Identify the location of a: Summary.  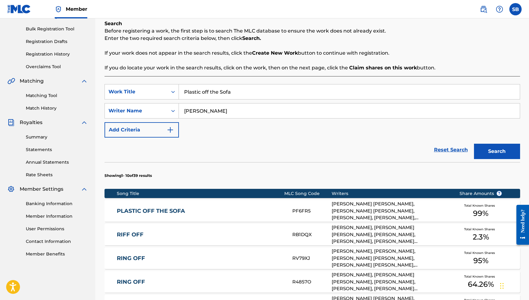
(57, 137).